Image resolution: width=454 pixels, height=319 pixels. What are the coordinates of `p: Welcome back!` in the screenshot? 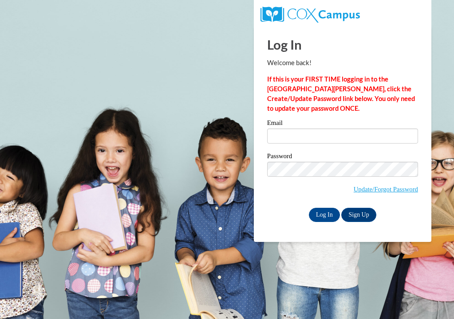 It's located at (342, 63).